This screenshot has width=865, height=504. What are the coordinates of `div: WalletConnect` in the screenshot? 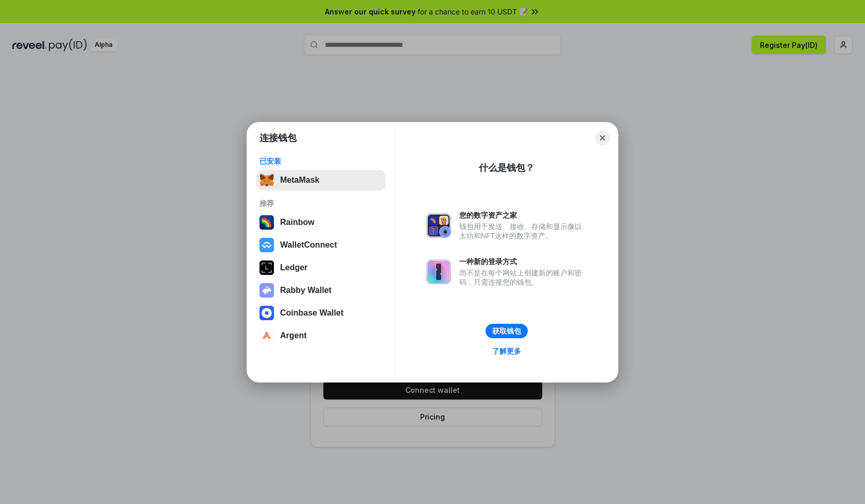 It's located at (308, 245).